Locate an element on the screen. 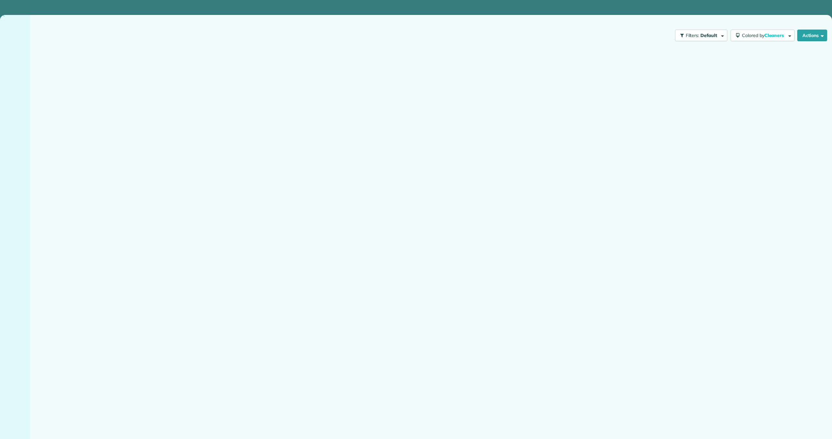 This screenshot has width=832, height=439. span: Default is located at coordinates (708, 35).